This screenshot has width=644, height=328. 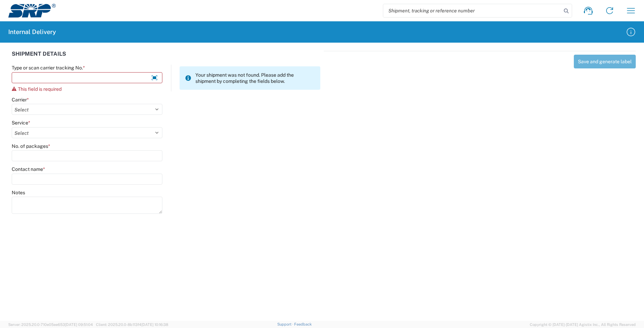 What do you see at coordinates (21, 123) in the screenshot?
I see `label: Service` at bounding box center [21, 123].